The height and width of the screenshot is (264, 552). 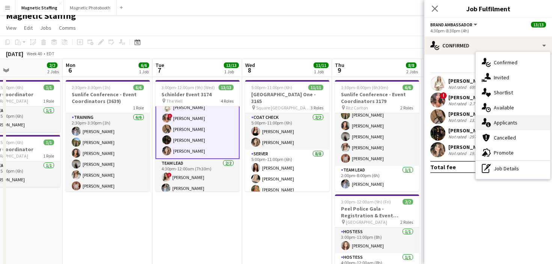 I want to click on span: Applicants, so click(x=506, y=122).